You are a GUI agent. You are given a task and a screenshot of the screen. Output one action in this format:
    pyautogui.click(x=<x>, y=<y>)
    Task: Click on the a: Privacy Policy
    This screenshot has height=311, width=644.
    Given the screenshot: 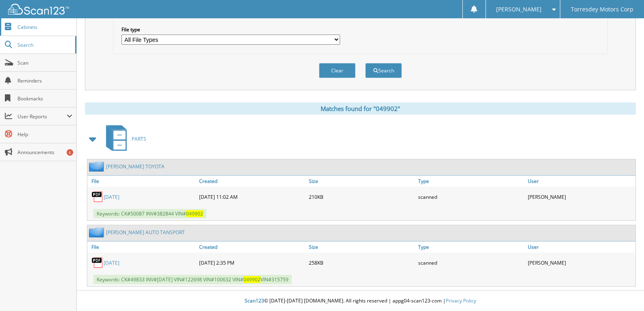 What is the action you would take?
    pyautogui.click(x=461, y=300)
    